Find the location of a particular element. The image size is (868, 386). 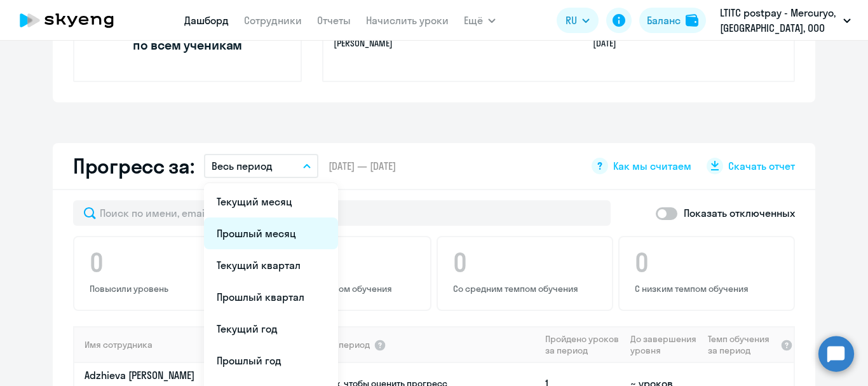

button: RU is located at coordinates (578, 21).